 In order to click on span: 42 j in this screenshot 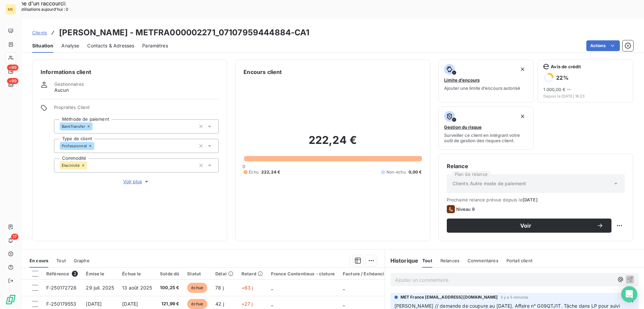, I will do `click(220, 304)`.